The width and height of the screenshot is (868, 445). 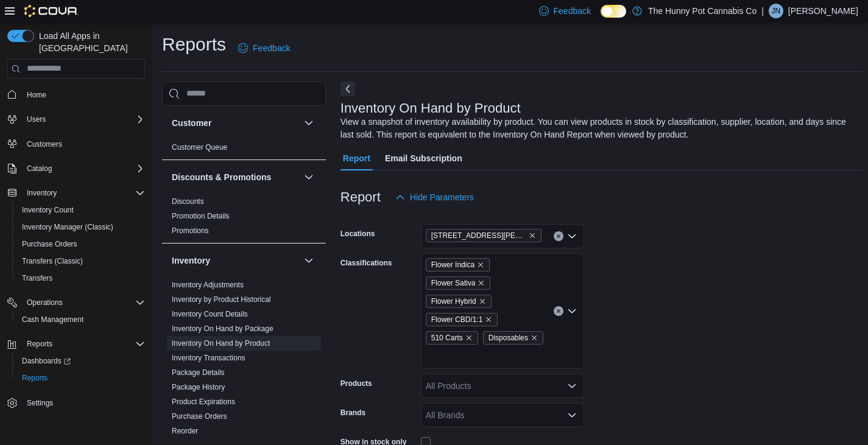 I want to click on a: Cash Management, so click(x=52, y=320).